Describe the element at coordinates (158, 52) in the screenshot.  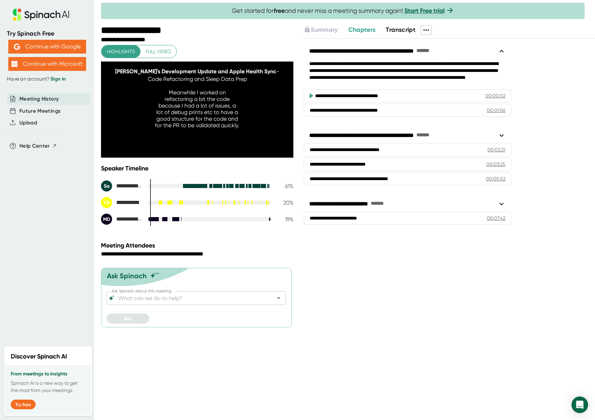
I see `button: Full video` at that location.